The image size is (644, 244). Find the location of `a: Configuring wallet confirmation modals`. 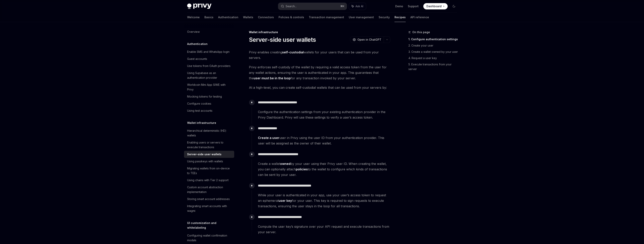

a: Configuring wallet confirmation modals is located at coordinates (209, 238).